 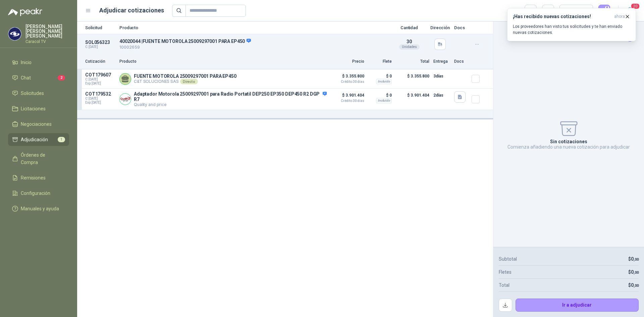 I want to click on a: Remisiones, so click(x=39, y=178).